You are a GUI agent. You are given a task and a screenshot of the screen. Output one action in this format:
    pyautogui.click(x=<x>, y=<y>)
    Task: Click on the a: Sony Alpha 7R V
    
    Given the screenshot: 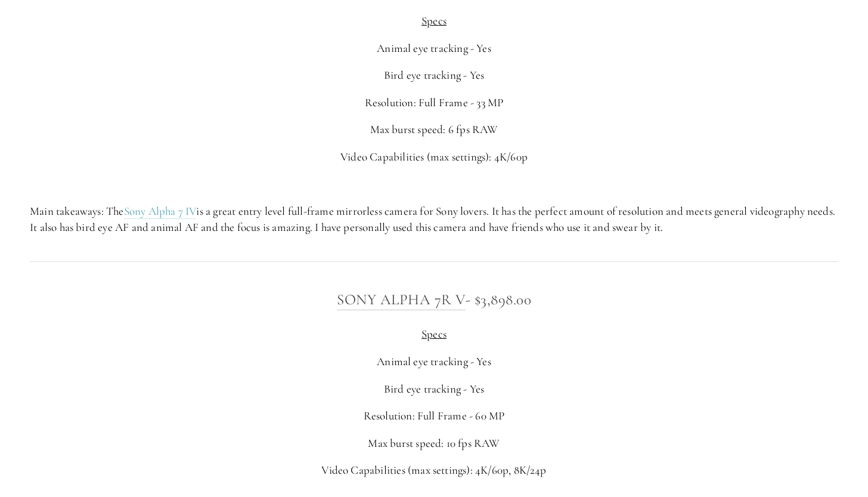 What is the action you would take?
    pyautogui.click(x=402, y=300)
    